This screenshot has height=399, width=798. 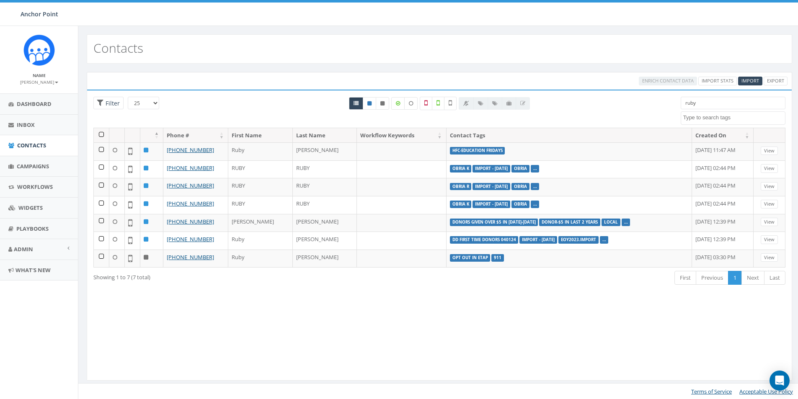 I want to click on input: Type to search, so click(x=733, y=103).